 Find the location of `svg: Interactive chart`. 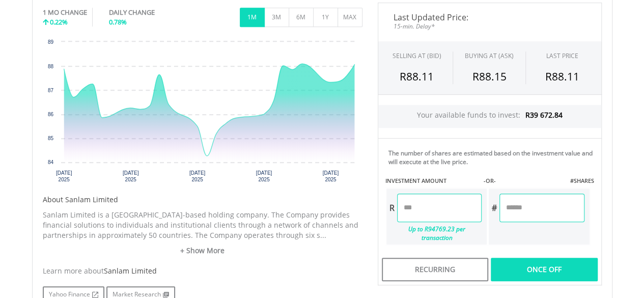

svg: Interactive chart is located at coordinates (203, 113).